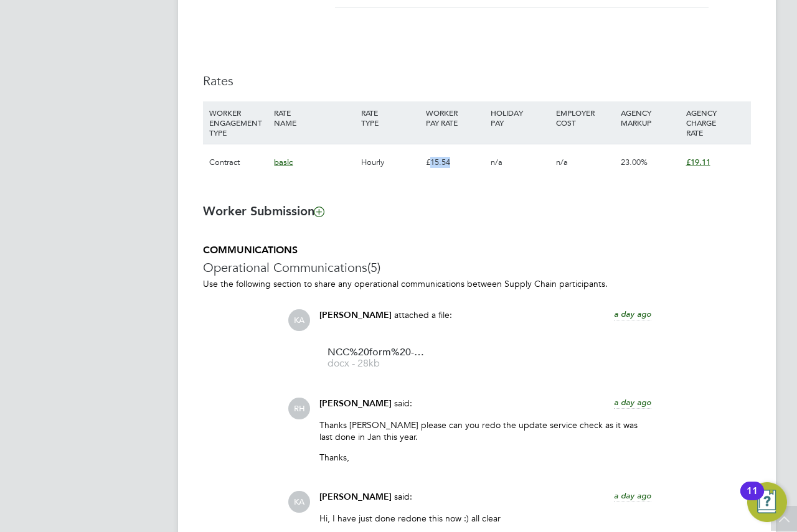 The height and width of the screenshot is (532, 797). What do you see at coordinates (477, 250) in the screenshot?
I see `h5: COMMUNICATIONS` at bounding box center [477, 250].